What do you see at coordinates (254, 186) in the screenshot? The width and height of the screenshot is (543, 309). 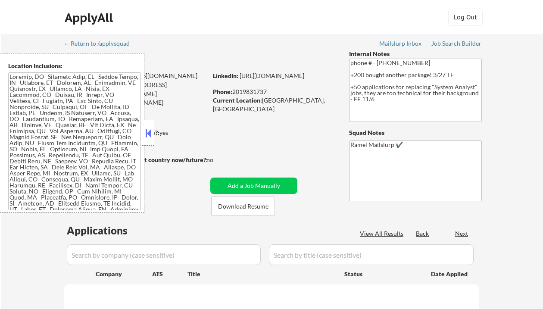 I see `button: Add a Job Manually` at bounding box center [254, 186].